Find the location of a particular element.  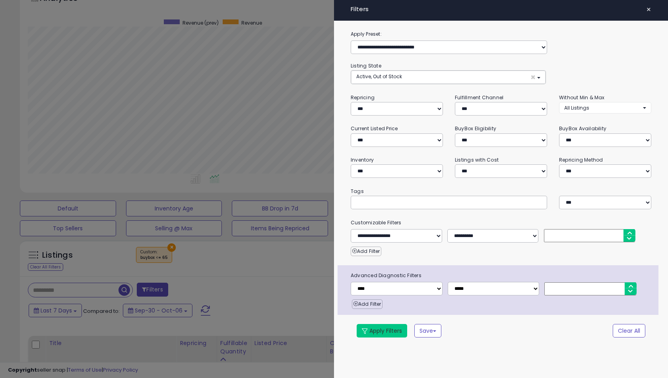

span: Advanced Diagnostic Filters is located at coordinates (501, 276).